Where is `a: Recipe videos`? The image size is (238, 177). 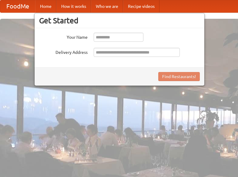 a: Recipe videos is located at coordinates (141, 6).